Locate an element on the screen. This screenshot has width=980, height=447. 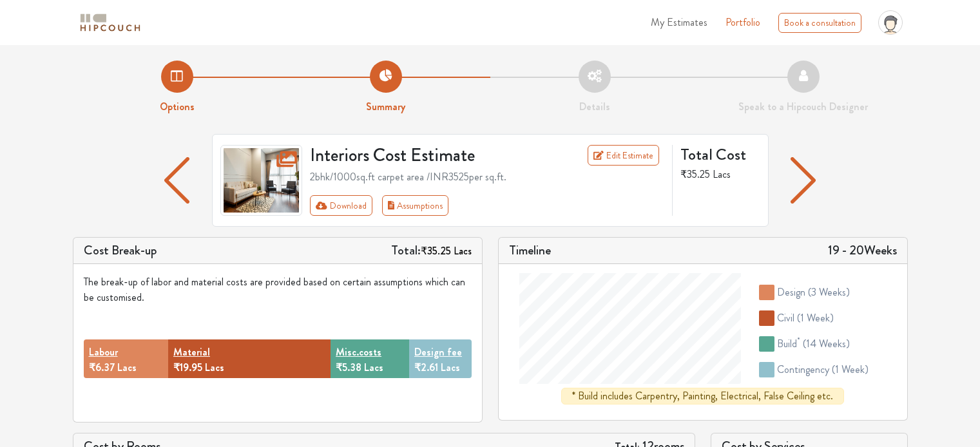
span: ( 14 weeks ) is located at coordinates (826, 343).